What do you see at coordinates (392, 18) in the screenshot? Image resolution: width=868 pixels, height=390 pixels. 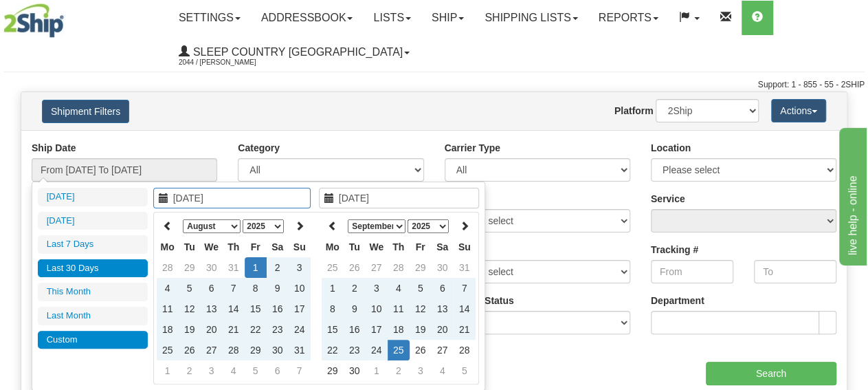 I see `a: Lists` at bounding box center [392, 18].